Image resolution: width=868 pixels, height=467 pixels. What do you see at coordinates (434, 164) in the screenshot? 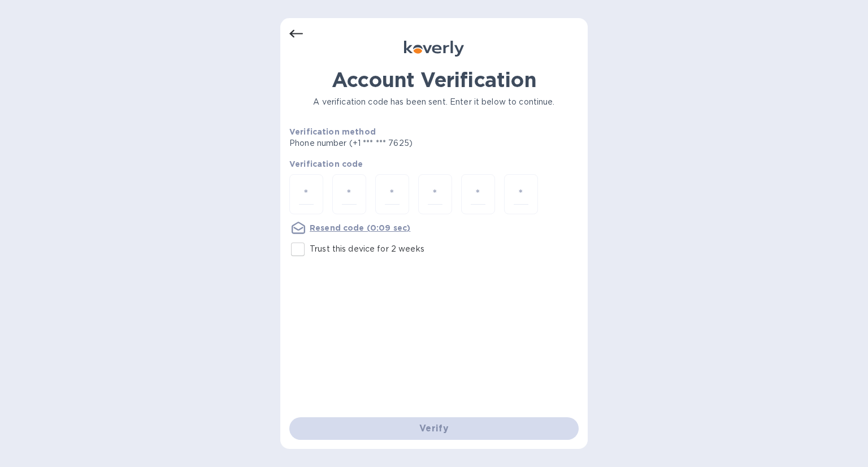
I see `p: Verification code` at bounding box center [434, 164].